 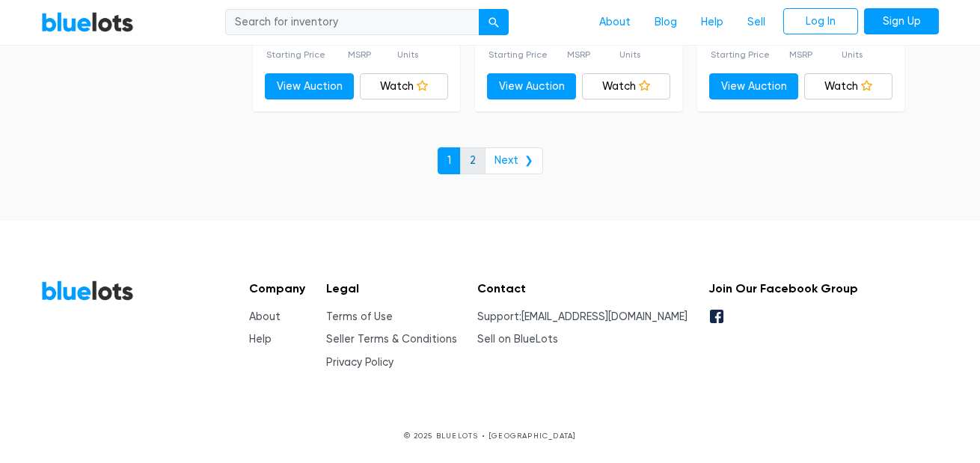 I want to click on li: 16, so click(x=408, y=46).